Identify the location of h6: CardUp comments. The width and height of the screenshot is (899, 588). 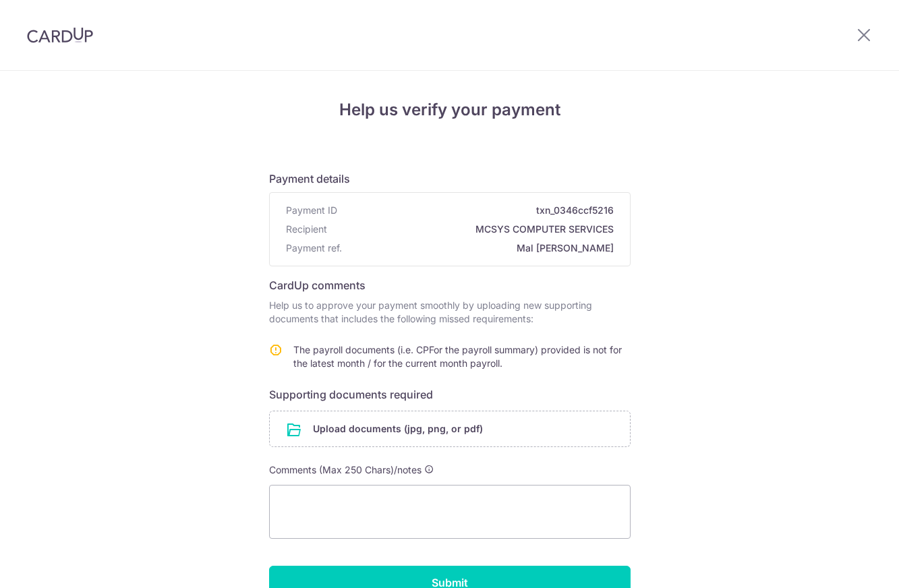
(450, 285).